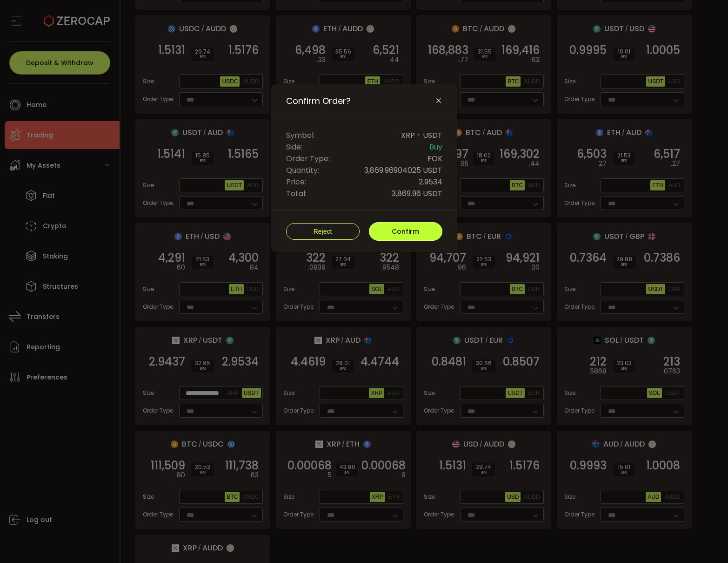 This screenshot has height=563, width=728. I want to click on span: FOK, so click(435, 158).